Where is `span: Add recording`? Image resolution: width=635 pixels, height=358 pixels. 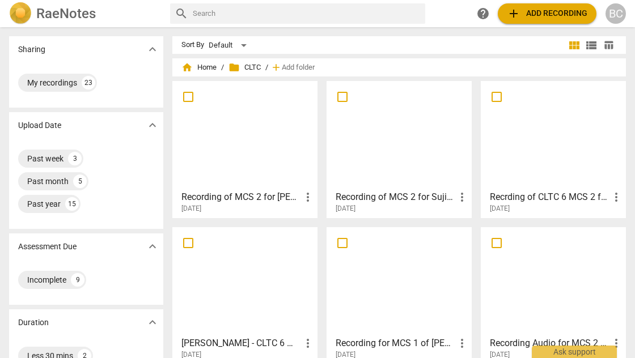
span: Add recording is located at coordinates (547, 14).